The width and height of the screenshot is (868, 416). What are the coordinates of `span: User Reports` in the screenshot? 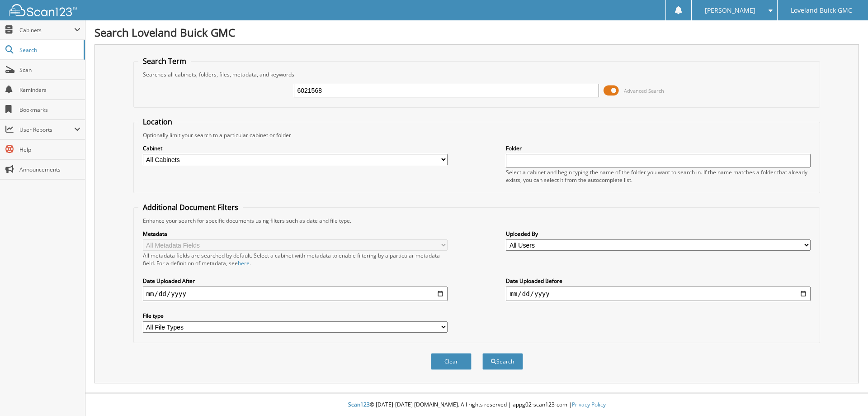 It's located at (47, 129).